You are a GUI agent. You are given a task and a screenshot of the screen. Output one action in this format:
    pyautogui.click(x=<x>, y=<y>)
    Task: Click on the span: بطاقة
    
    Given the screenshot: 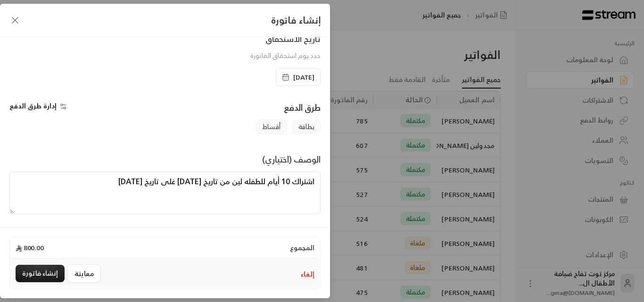 What is the action you would take?
    pyautogui.click(x=306, y=127)
    